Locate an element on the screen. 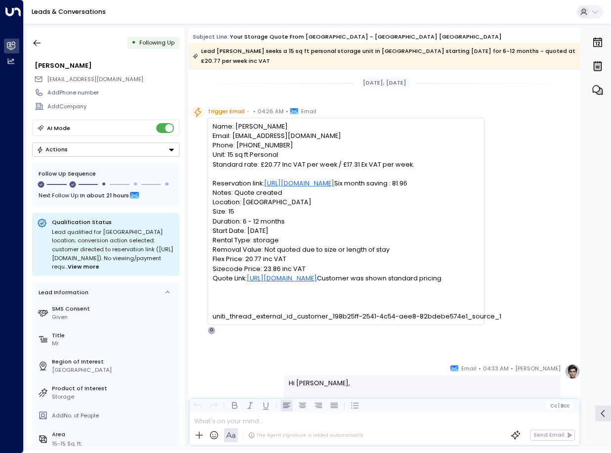  label: Area is located at coordinates (114, 434).